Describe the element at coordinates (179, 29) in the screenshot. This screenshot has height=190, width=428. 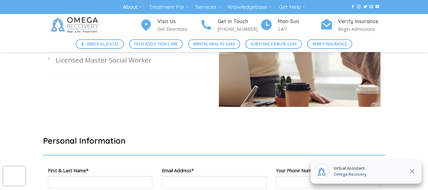
I see `p: Get Directions` at that location.